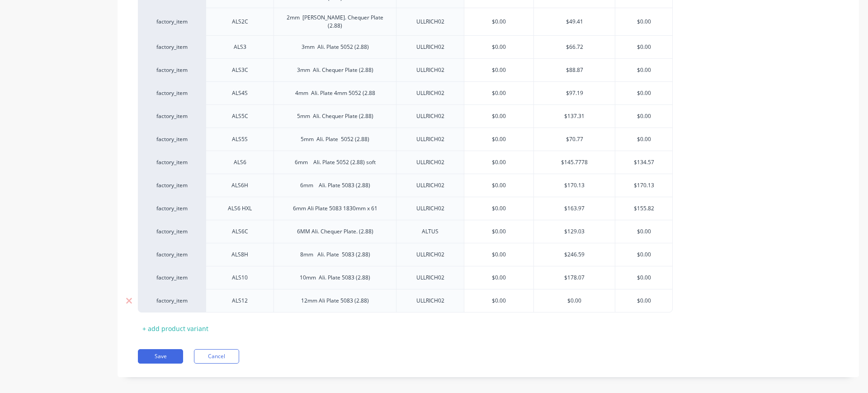 The height and width of the screenshot is (393, 868). Describe the element at coordinates (335, 208) in the screenshot. I see `div: 6mm Ali Plate 5083 1830mm x 61` at that location.